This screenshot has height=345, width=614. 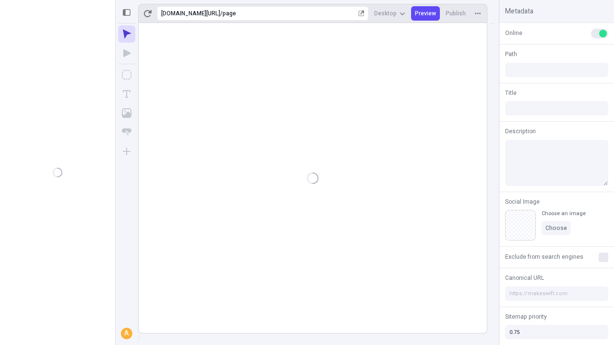 I want to click on div: Choose an image, so click(x=564, y=214).